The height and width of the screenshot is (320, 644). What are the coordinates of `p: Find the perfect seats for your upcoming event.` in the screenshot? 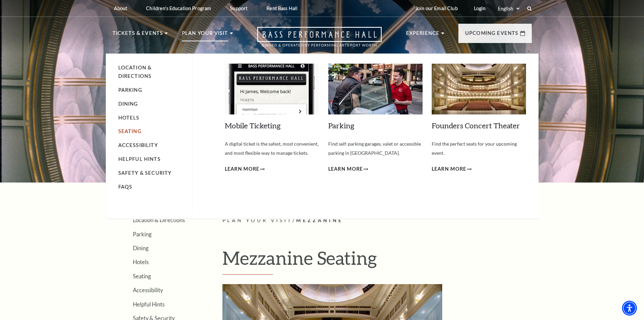 It's located at (479, 148).